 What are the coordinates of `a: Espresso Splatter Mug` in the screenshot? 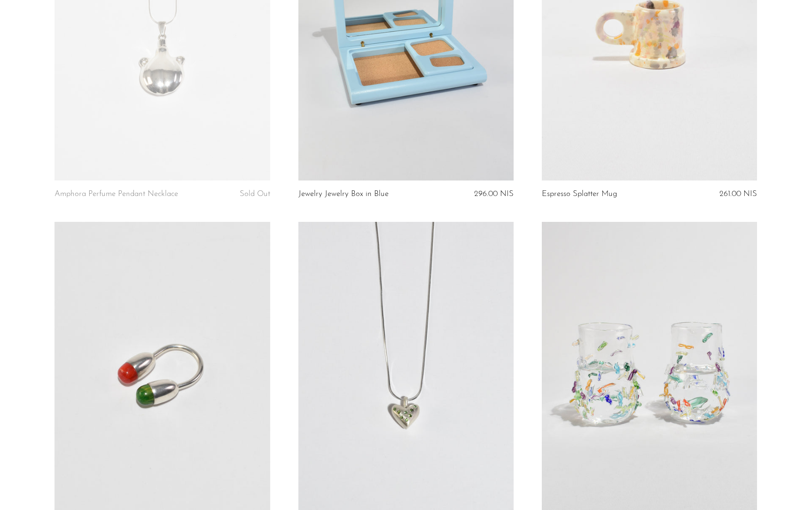 It's located at (579, 194).